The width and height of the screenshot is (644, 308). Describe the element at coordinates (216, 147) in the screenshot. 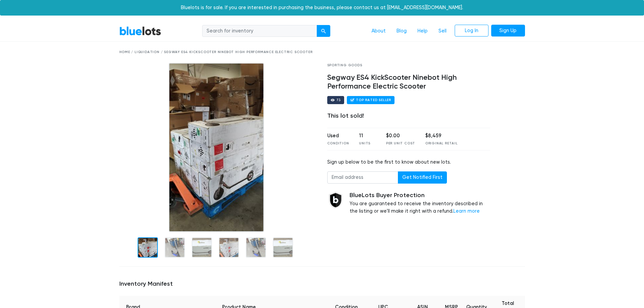

I see `img: 8f56fe1c-2f9b-4ebc-8827-679057dd2852-1565296517.jpg` at that location.